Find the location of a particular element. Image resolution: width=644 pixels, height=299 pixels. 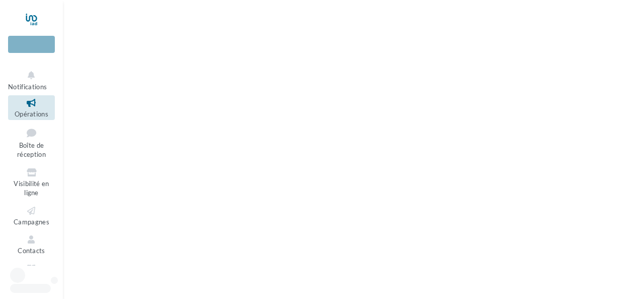

span: Boîte de réception is located at coordinates (31, 150).